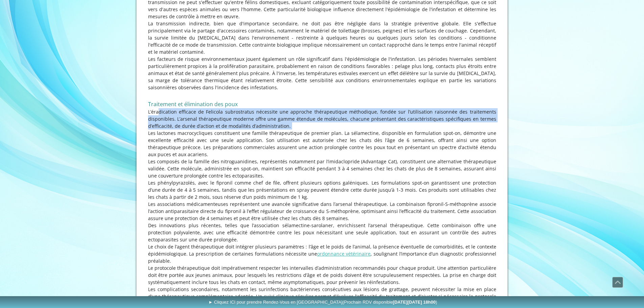  Describe the element at coordinates (322, 275) in the screenshot. I see `p: Le protocole thérapeutique doit impérativement respecter les intervalles d’administration recomma...` at that location.